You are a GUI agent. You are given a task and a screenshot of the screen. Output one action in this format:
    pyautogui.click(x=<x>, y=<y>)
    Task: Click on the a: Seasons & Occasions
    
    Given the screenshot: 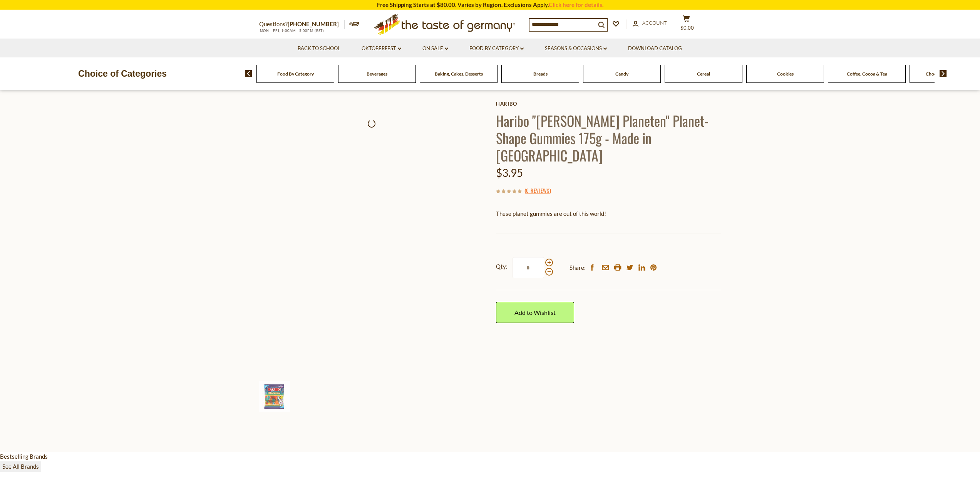 What is the action you would take?
    pyautogui.click(x=576, y=48)
    